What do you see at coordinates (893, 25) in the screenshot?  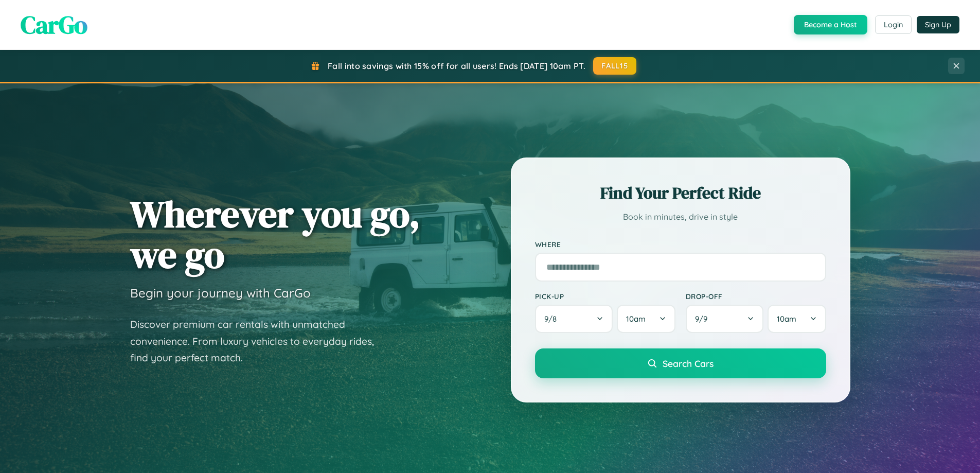 I see `button: Login` at bounding box center [893, 25].